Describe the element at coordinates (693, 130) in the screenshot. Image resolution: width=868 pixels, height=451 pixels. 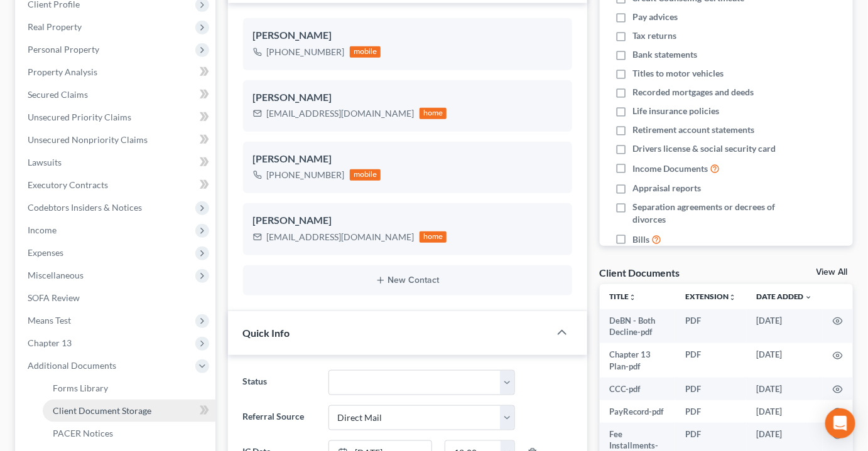
I see `span: Retirement account statements` at that location.